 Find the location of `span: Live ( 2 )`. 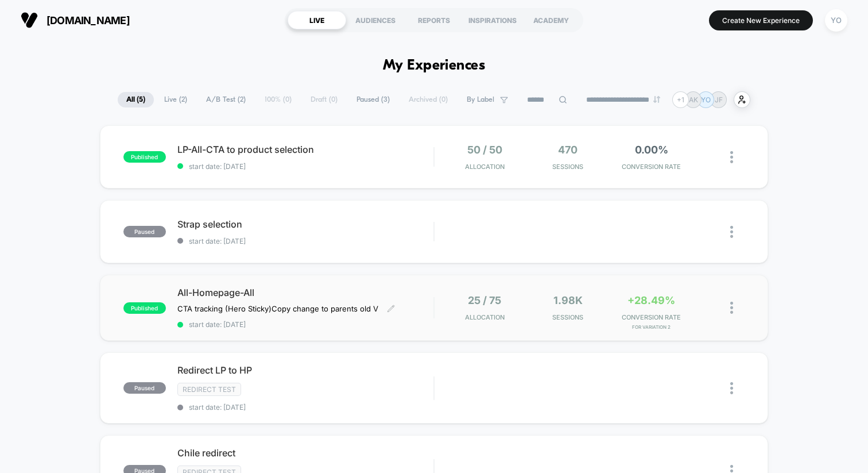

span: Live ( 2 ) is located at coordinates (175, 99).